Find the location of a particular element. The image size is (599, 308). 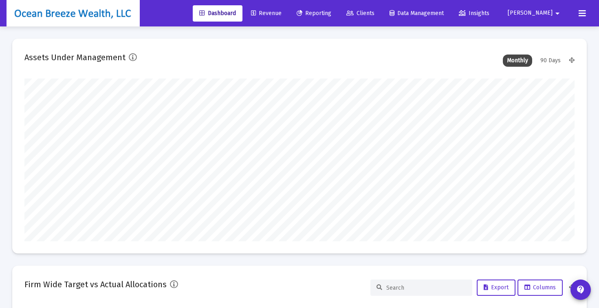

div: 90 Days is located at coordinates (550, 61).